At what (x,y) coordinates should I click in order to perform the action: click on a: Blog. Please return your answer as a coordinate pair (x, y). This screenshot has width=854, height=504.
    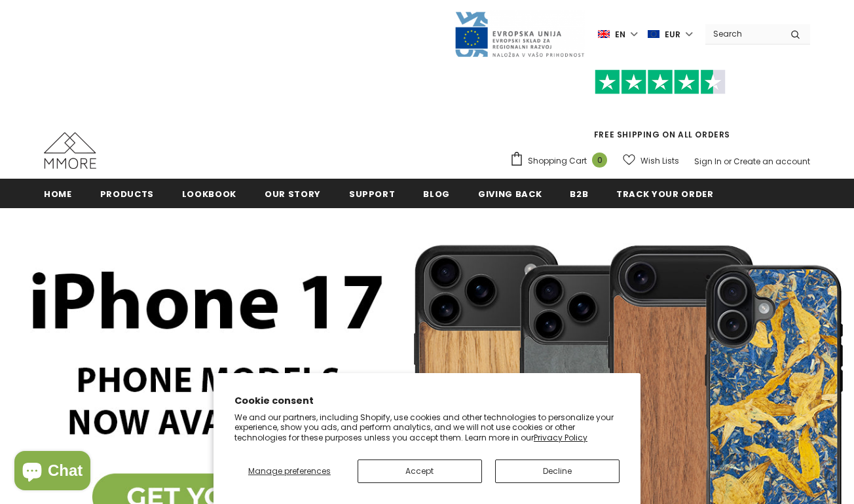
    Looking at the image, I should click on (436, 193).